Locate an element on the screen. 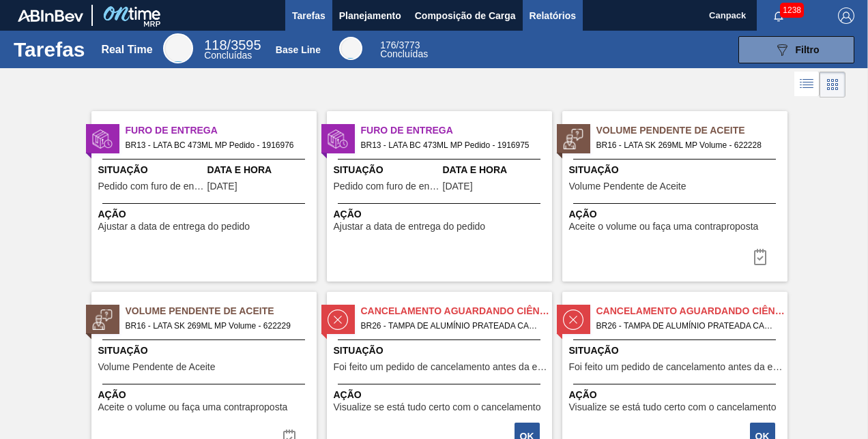 The height and width of the screenshot is (439, 868). button: icon-task-complete is located at coordinates (760, 257).